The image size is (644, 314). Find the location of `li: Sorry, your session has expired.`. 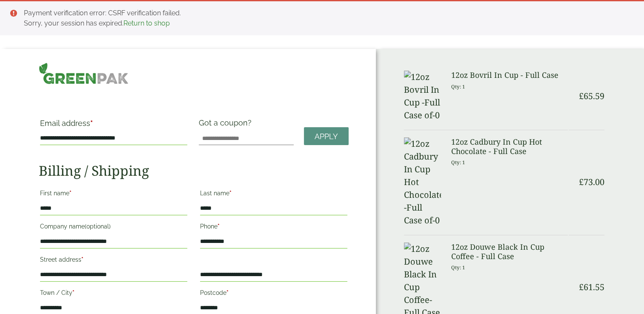

li: Sorry, your session has expired. is located at coordinates (326, 23).